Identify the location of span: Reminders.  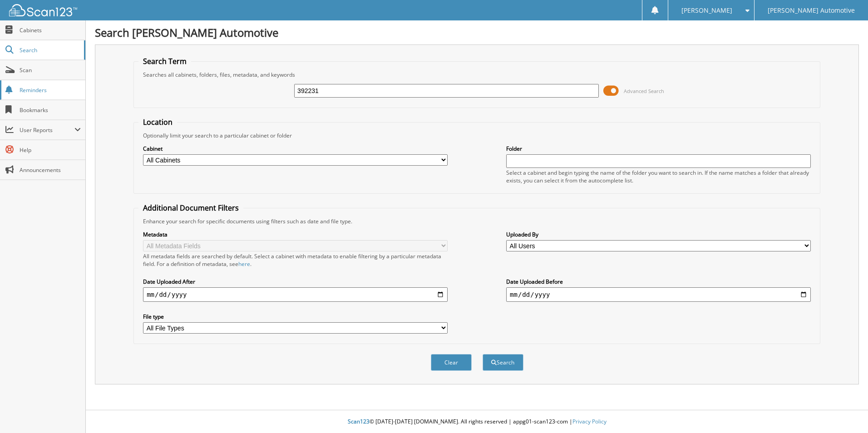
(50, 90).